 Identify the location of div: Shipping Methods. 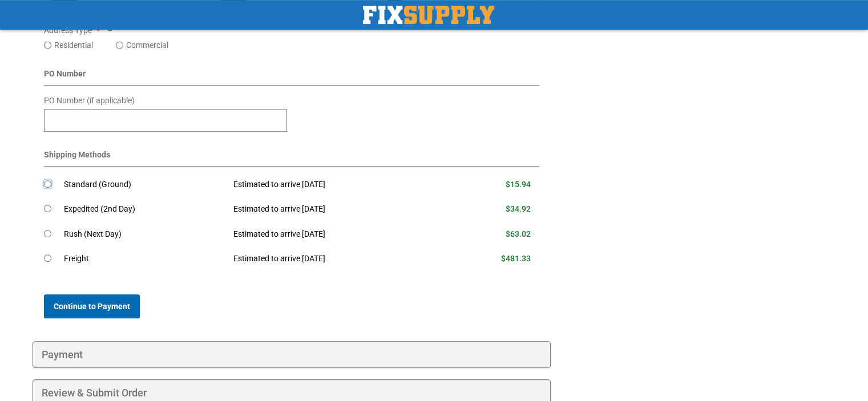
(292, 158).